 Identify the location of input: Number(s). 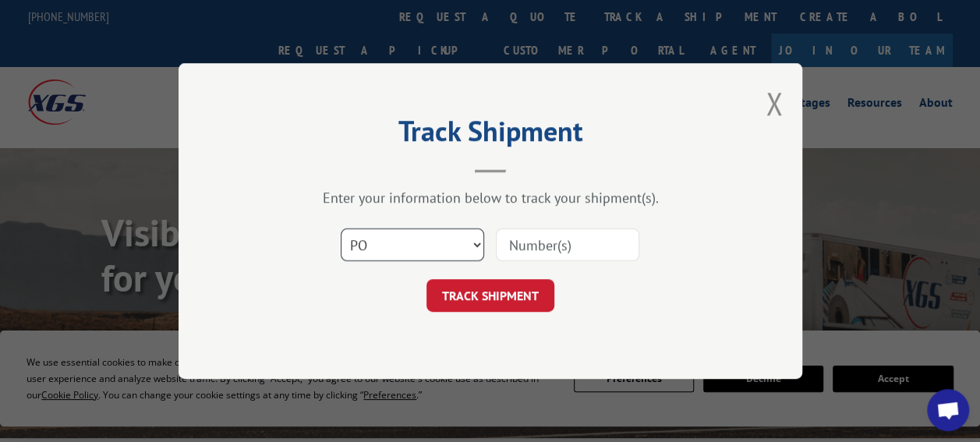
(568, 245).